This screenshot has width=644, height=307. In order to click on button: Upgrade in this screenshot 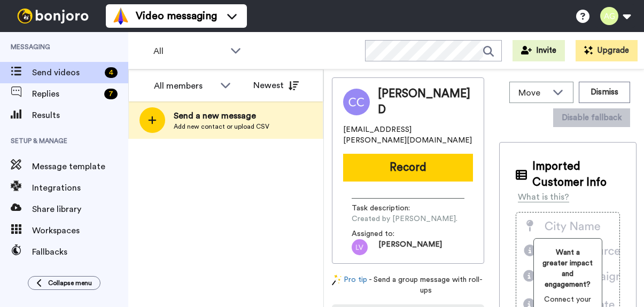, I will do `click(607, 50)`.